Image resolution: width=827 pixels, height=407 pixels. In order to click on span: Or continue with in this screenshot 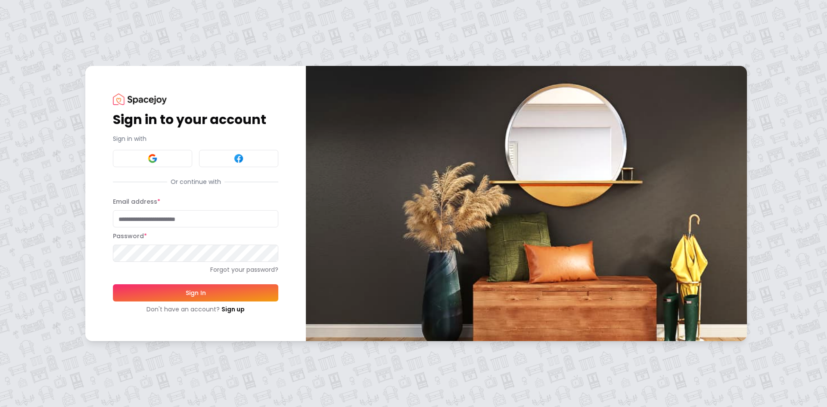, I will do `click(195, 182)`.